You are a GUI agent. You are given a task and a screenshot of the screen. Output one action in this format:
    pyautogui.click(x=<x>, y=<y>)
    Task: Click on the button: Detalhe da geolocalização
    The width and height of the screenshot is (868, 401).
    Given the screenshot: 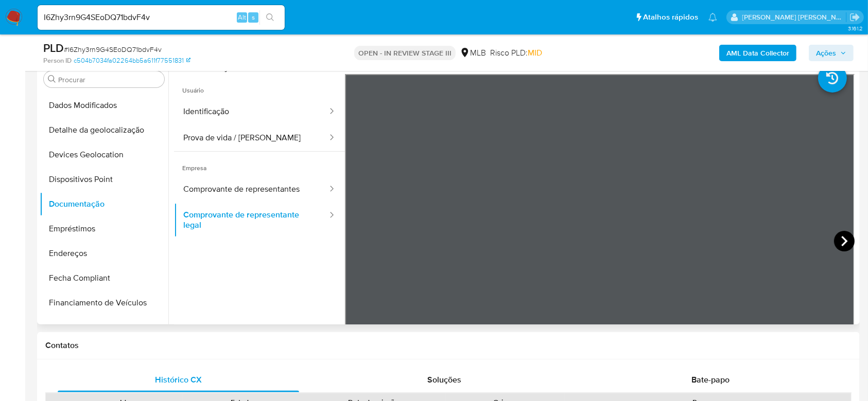 What is the action you would take?
    pyautogui.click(x=104, y=130)
    